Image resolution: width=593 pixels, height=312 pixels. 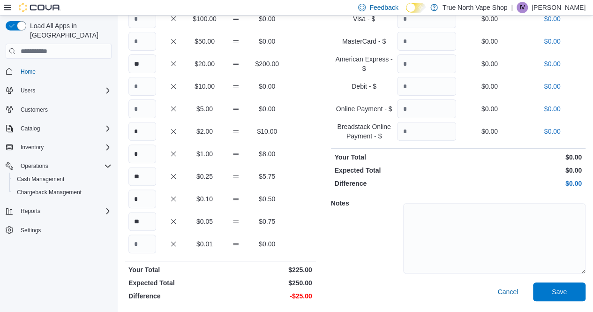 I want to click on p: $20.00, so click(x=205, y=64).